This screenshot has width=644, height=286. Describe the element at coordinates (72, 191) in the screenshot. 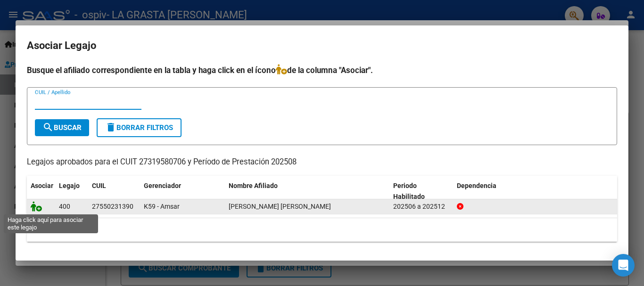

I see `datatable-header-cell: Legajo` at that location.